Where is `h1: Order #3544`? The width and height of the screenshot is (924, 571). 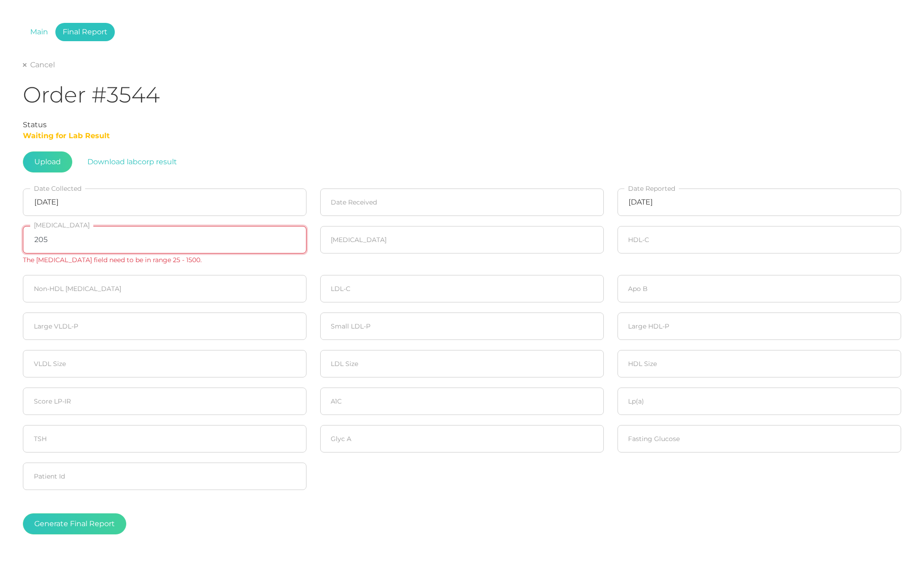
h1: Order #3544 is located at coordinates (462, 94).